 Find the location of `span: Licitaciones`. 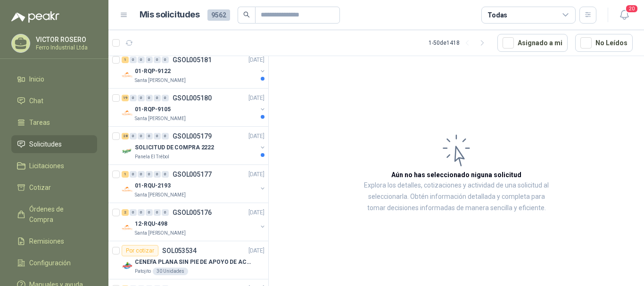

span: Licitaciones is located at coordinates (46, 166).